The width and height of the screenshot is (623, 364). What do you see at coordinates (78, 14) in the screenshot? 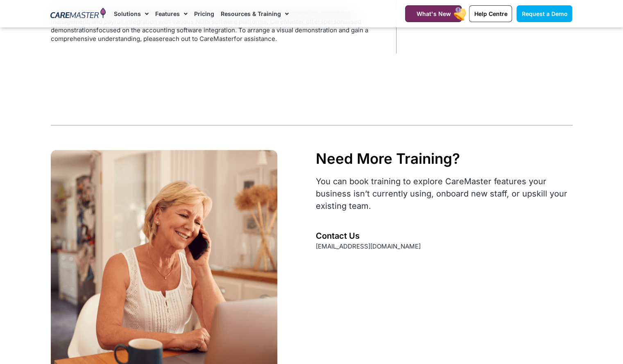
I see `img: CareMaster Logo` at bounding box center [78, 14].